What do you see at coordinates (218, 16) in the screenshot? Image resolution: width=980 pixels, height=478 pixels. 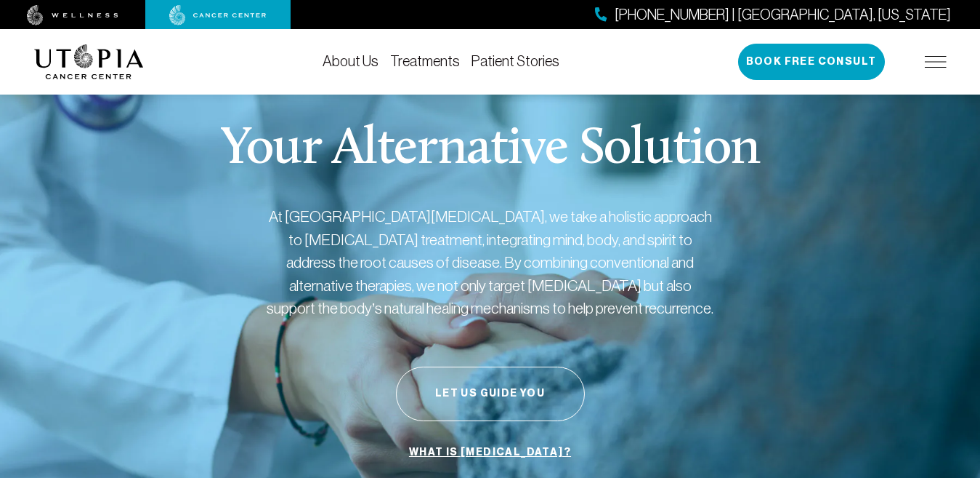 I see `img: cancer center` at bounding box center [218, 16].